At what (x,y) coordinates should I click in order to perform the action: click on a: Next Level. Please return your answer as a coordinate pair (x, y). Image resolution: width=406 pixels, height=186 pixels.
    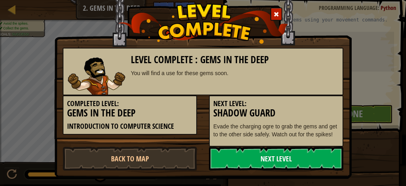
    Looking at the image, I should click on (276, 158).